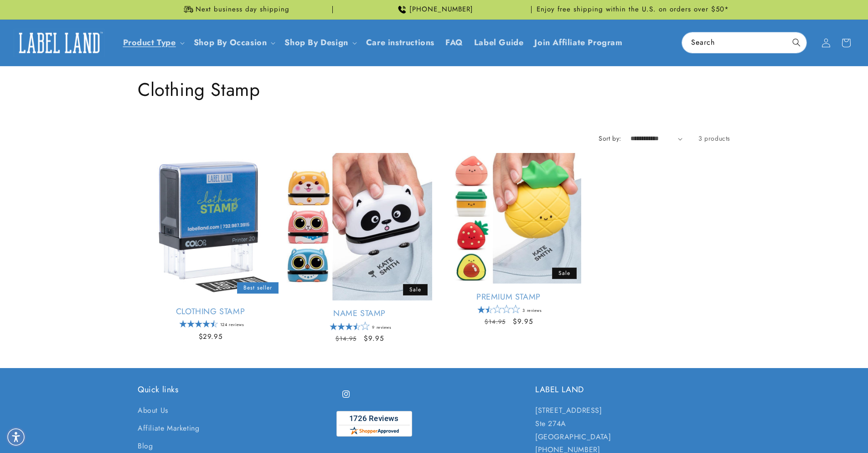  I want to click on a: Join Affiliate Program, so click(578, 42).